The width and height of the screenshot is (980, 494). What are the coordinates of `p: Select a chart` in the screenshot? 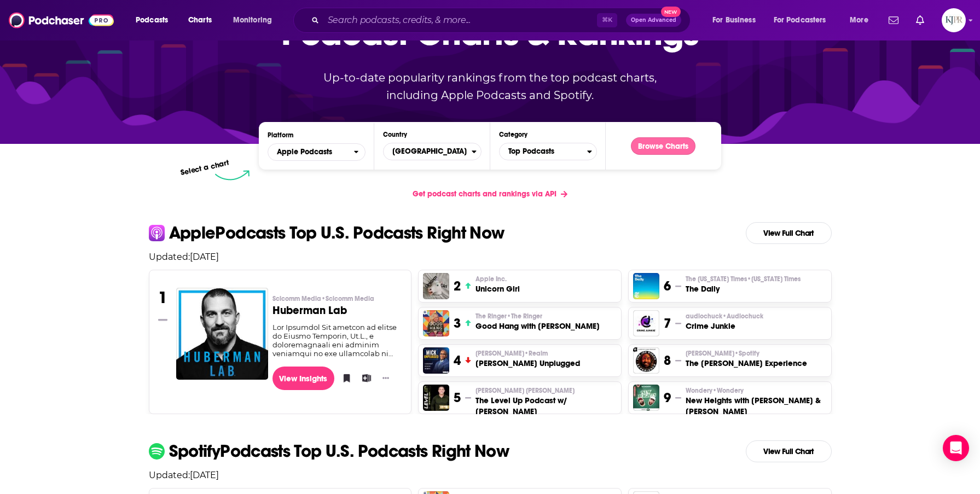 It's located at (205, 167).